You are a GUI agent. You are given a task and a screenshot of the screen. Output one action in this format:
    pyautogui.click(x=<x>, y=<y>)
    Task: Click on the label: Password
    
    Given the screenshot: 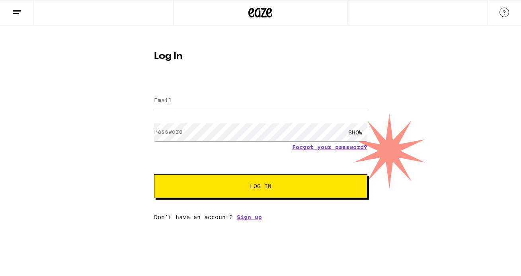 What is the action you would take?
    pyautogui.click(x=168, y=132)
    